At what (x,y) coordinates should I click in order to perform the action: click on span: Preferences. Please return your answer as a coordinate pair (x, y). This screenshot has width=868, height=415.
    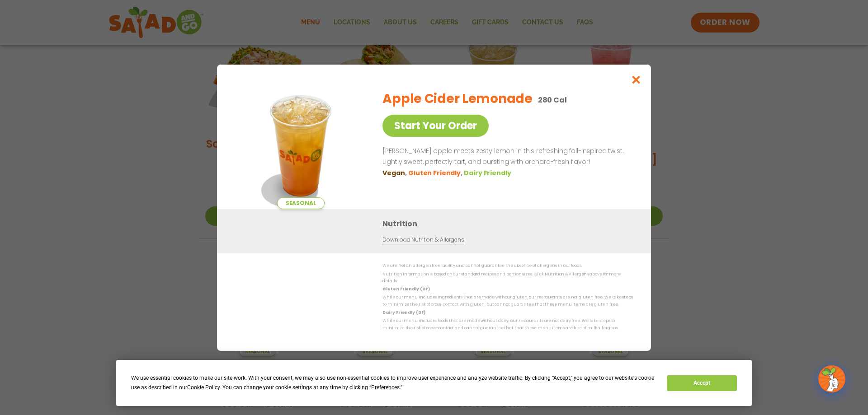
    Looking at the image, I should click on (385, 388).